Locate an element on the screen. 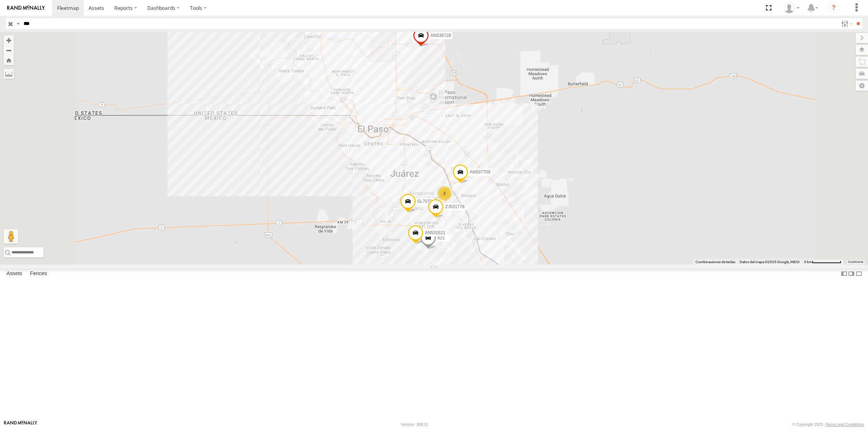  button: Zoom Home is located at coordinates (9, 60).